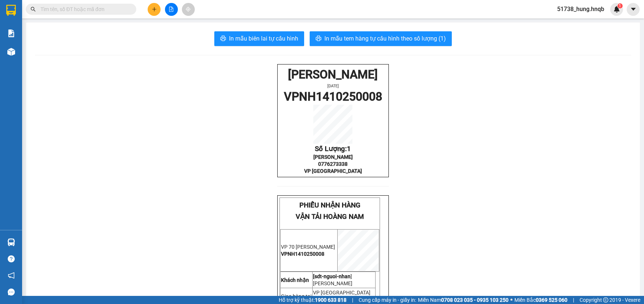 This screenshot has height=304, width=644. Describe the element at coordinates (606, 300) in the screenshot. I see `span: copyright` at that location.